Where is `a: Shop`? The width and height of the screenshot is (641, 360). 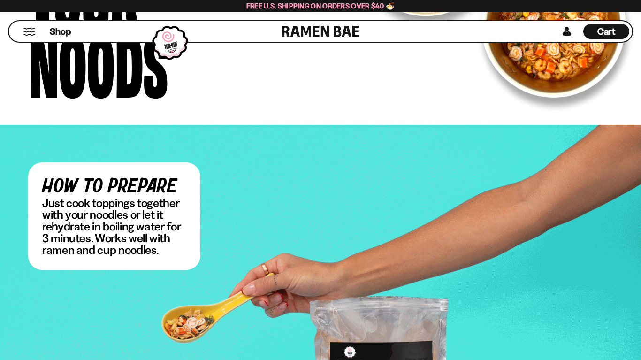
a: Shop is located at coordinates (60, 31).